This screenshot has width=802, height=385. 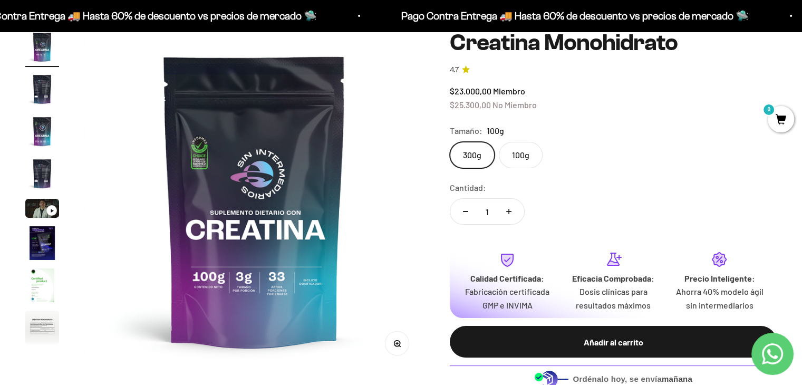 What do you see at coordinates (42, 48) in the screenshot?
I see `button: Ir al artículo 1` at bounding box center [42, 48].